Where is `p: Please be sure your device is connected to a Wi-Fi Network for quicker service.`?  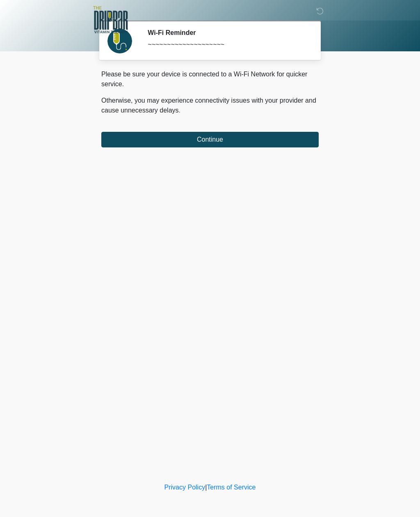
p: Please be sure your device is connected to a Wi-Fi Network for quicker service. is located at coordinates (210, 79).